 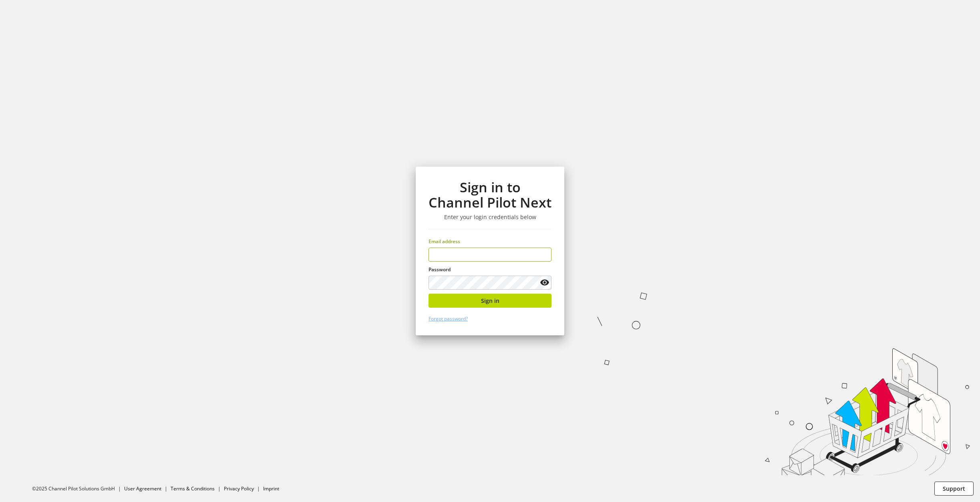 What do you see at coordinates (143, 489) in the screenshot?
I see `a: User Agreement` at bounding box center [143, 489].